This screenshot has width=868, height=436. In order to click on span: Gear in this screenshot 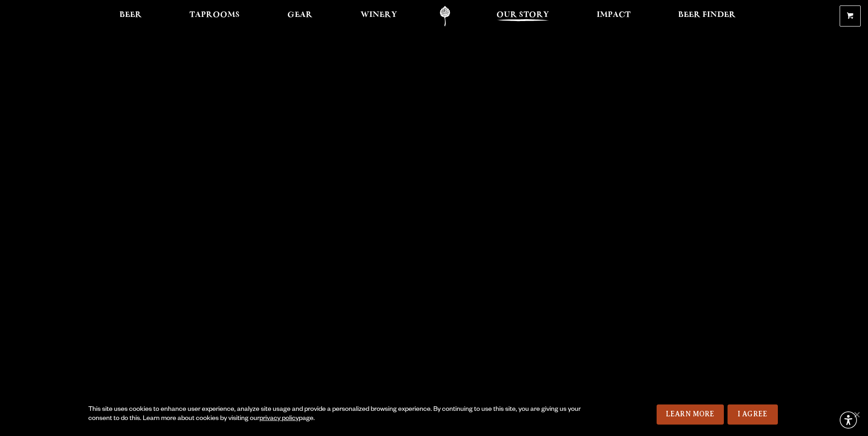, I will do `click(300, 15)`.